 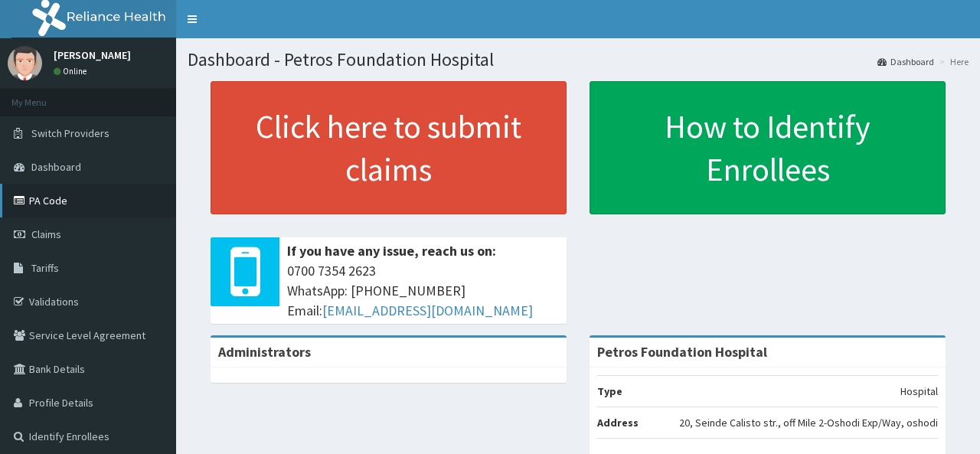 I want to click on span: Switch Providers, so click(x=71, y=133).